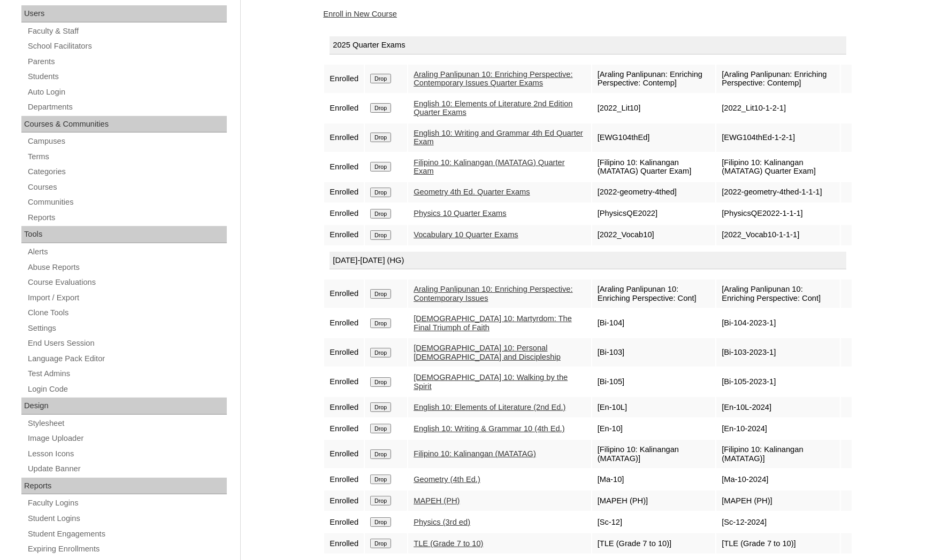 The width and height of the screenshot is (941, 560). Describe the element at coordinates (778, 352) in the screenshot. I see `td: [Bi-103-2023-1]` at that location.